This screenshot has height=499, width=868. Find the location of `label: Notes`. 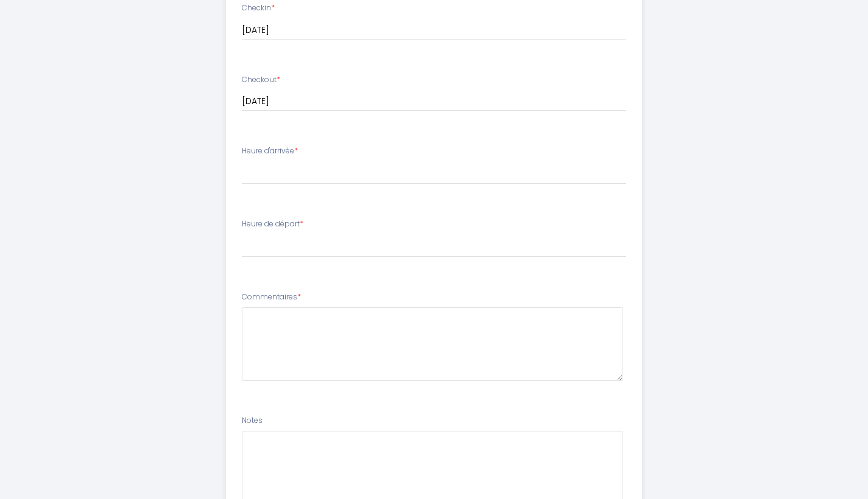

label: Notes is located at coordinates (252, 421).